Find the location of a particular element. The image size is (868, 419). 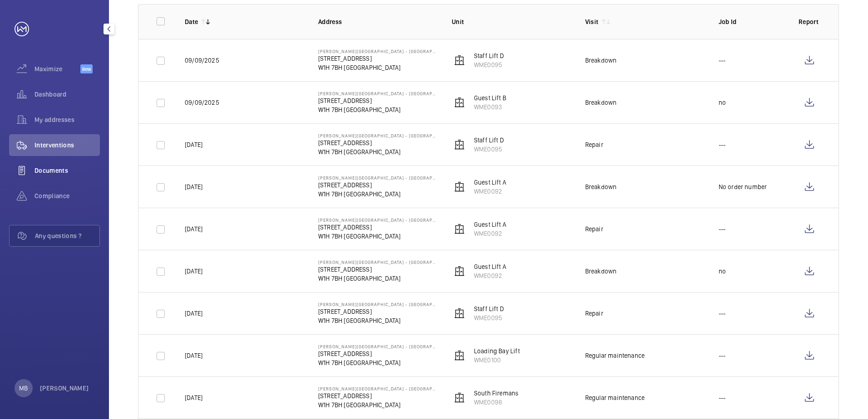

p: Visit is located at coordinates (592, 22).